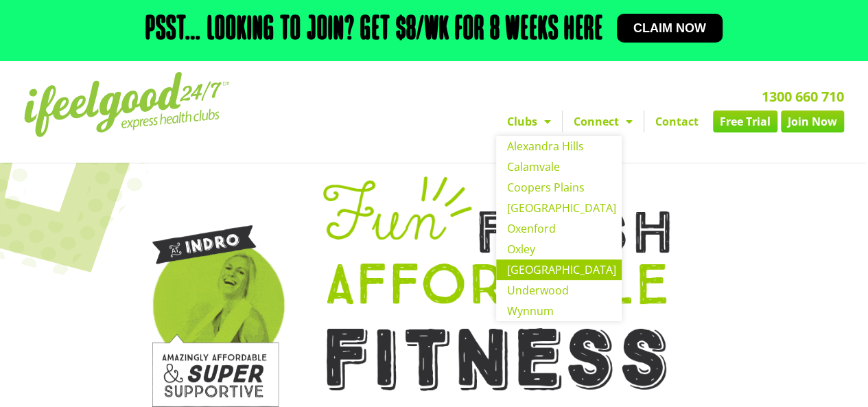  I want to click on nav: Menu, so click(580, 121).